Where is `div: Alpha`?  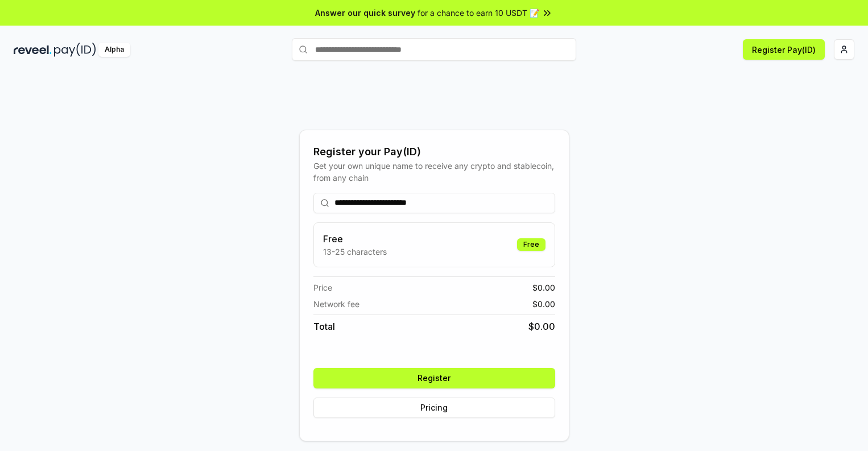
div: Alpha is located at coordinates (115, 50).